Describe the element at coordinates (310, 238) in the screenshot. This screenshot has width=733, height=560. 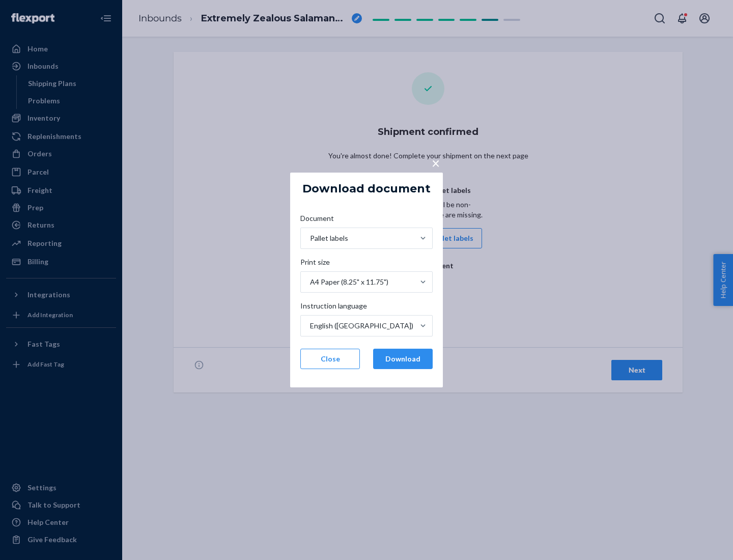
I see `input: DocumentPallet labels` at that location.